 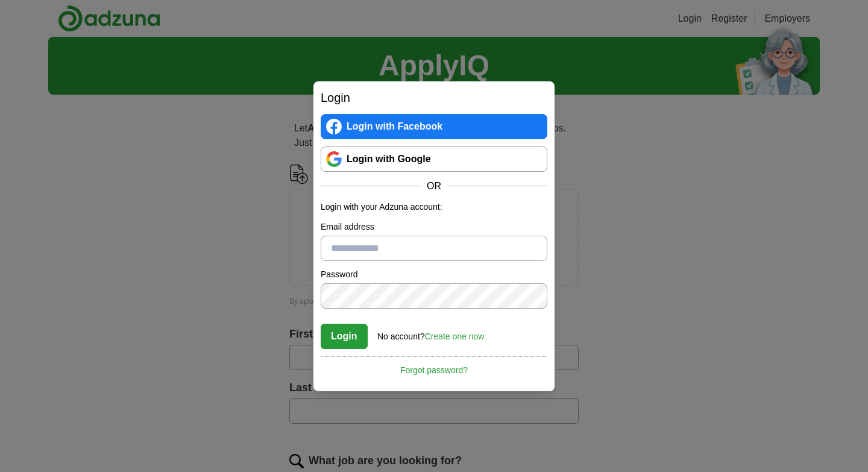 What do you see at coordinates (434, 187) in the screenshot?
I see `span: OR` at bounding box center [434, 187].